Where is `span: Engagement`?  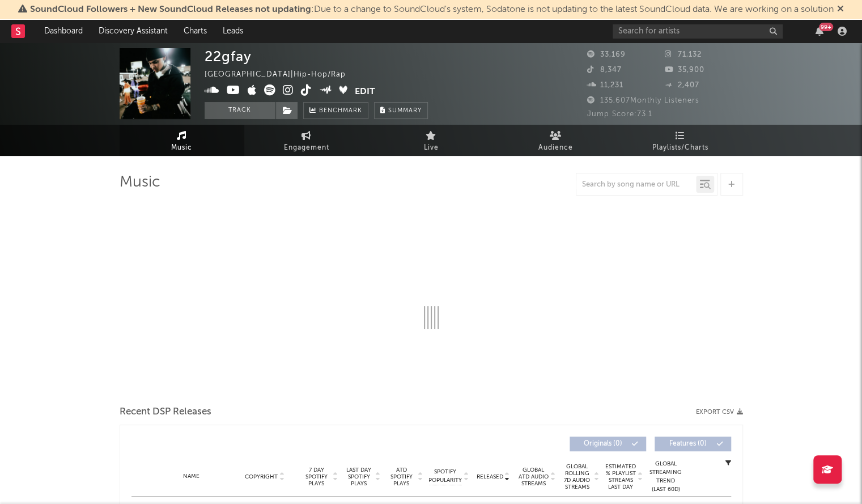 span: Engagement is located at coordinates (307, 148).